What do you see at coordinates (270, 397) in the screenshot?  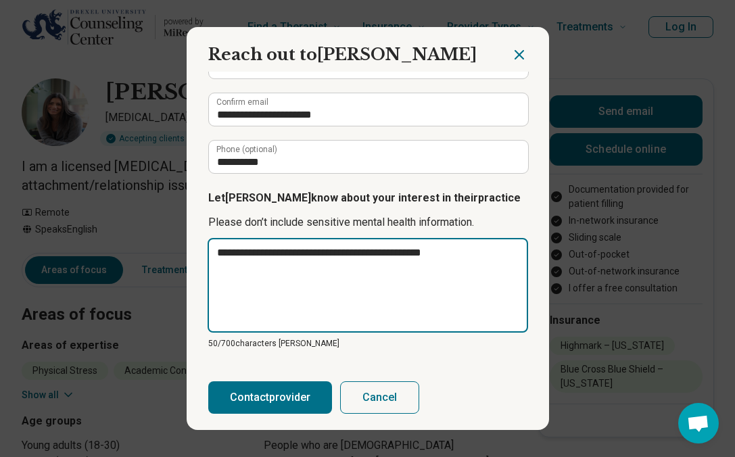 I see `button: Contactprovider` at bounding box center [270, 397].